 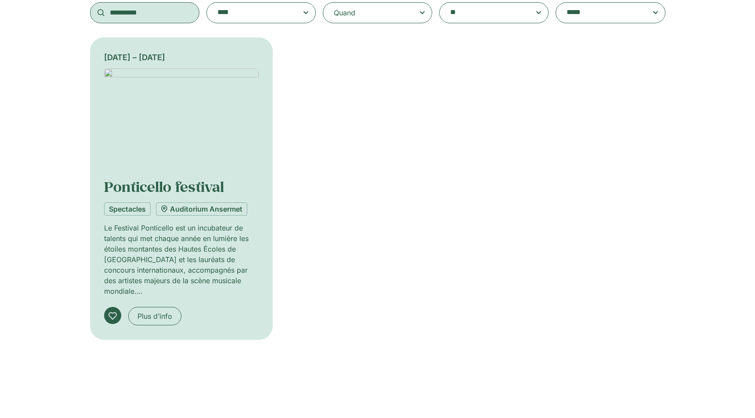 What do you see at coordinates (181, 259) in the screenshot?
I see `p: Le Festival Ponticello est un incubateur de talents qui met chaque année en lumière les étoiles m...` at bounding box center [181, 259].